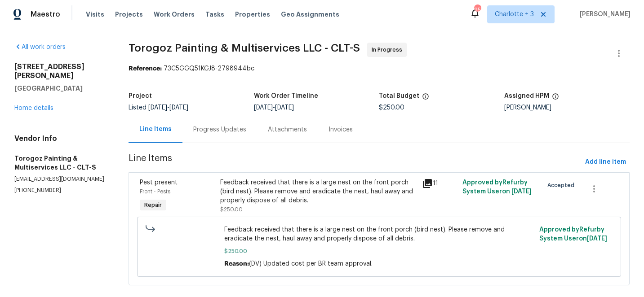 This screenshot has width=644, height=297. Describe the element at coordinates (145, 69) in the screenshot. I see `b: Reference:` at that location.